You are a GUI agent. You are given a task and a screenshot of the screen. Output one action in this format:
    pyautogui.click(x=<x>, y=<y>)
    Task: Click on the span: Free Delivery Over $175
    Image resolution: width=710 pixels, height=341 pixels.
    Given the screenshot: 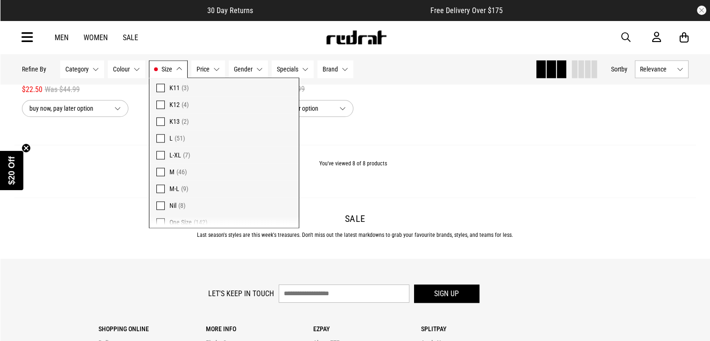 What is the action you would take?
    pyautogui.click(x=466, y=10)
    